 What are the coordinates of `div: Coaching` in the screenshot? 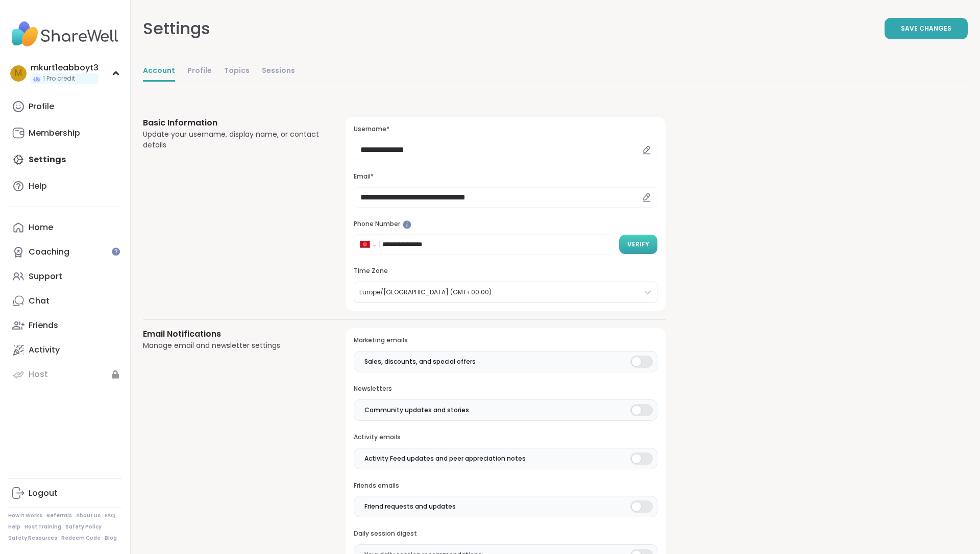 It's located at (49, 252).